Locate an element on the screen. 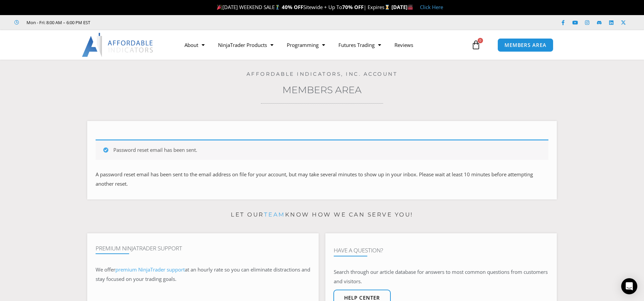 This screenshot has height=301, width=644. p: Let our know how we can serve you! is located at coordinates (322, 215).